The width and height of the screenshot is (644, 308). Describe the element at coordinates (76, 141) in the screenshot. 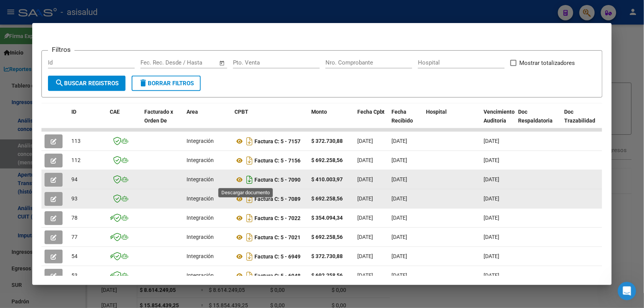

I see `span: 113` at that location.